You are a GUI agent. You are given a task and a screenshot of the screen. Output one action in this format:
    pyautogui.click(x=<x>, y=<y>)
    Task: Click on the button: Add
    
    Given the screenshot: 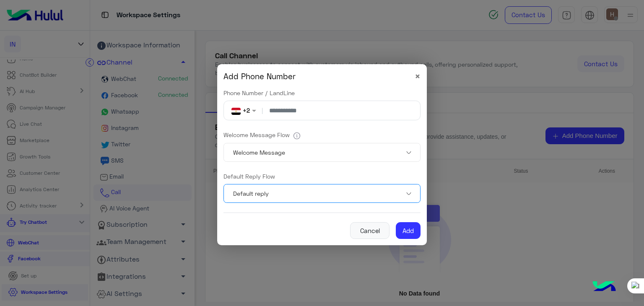 What is the action you would take?
    pyautogui.click(x=408, y=231)
    